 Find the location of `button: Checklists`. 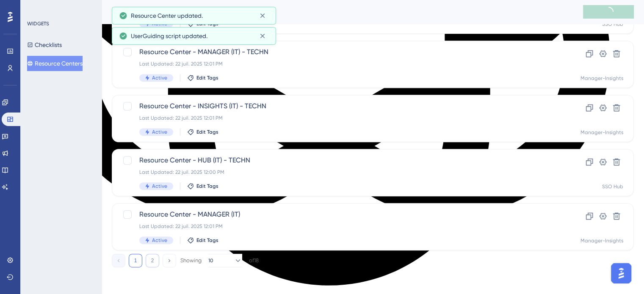

button: Checklists is located at coordinates (45, 45).